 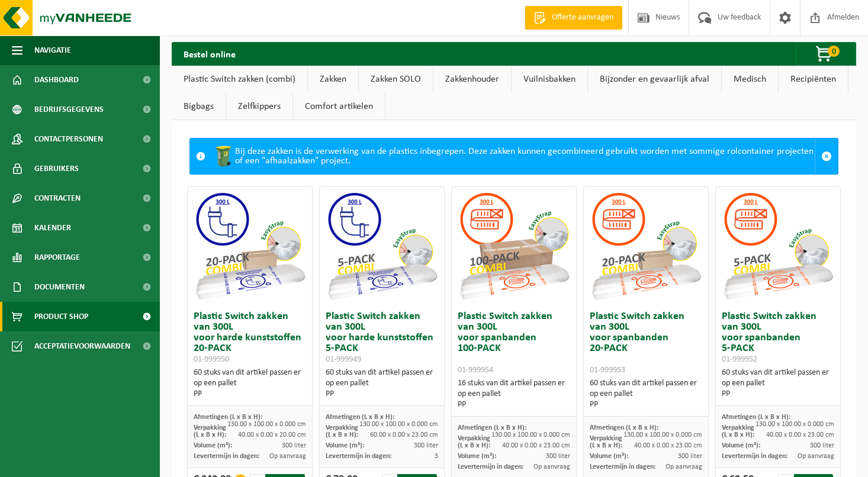 What do you see at coordinates (514, 246) in the screenshot?
I see `img: 01-999954` at bounding box center [514, 246].